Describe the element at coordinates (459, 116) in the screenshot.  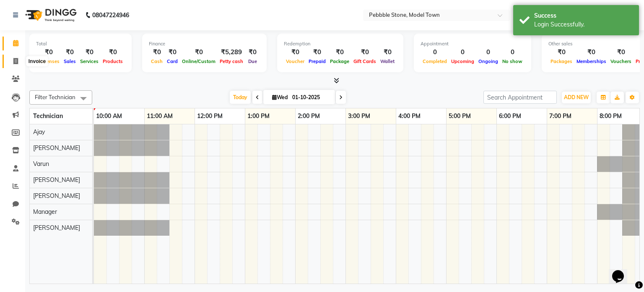
I see `a: 5:00 PM` at that location.